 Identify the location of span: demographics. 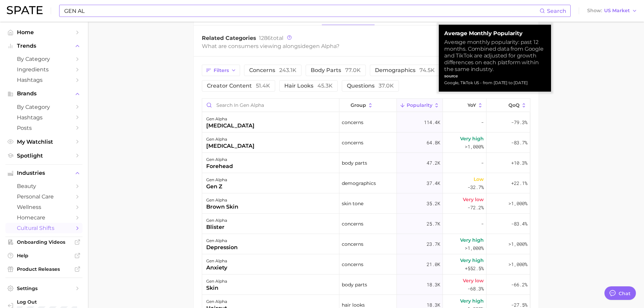
(358, 183).